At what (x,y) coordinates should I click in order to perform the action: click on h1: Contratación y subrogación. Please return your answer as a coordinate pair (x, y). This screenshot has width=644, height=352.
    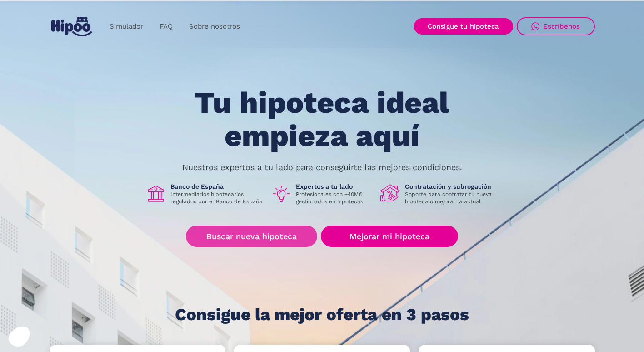
    Looking at the image, I should click on (452, 186).